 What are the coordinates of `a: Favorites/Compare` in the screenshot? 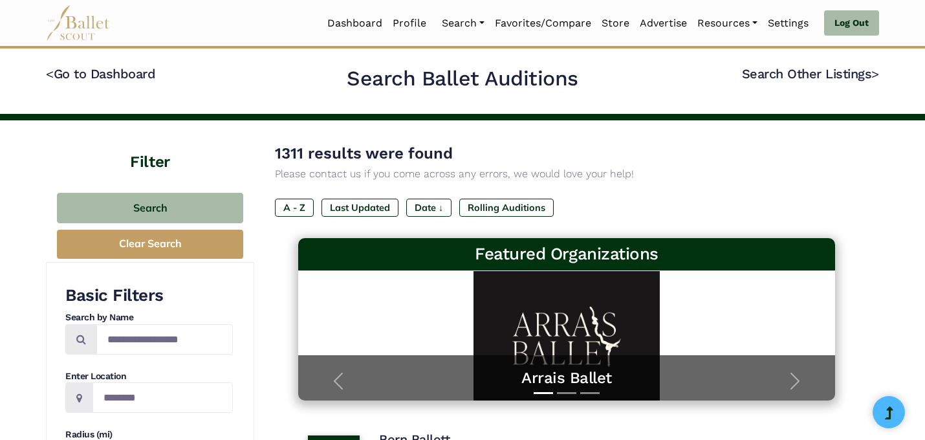 It's located at (543, 23).